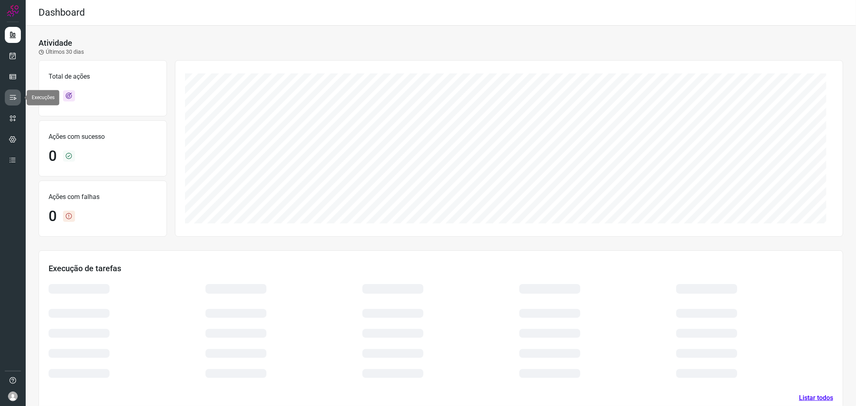 The width and height of the screenshot is (856, 406). I want to click on img: avatar-user-boy.jpg, so click(13, 397).